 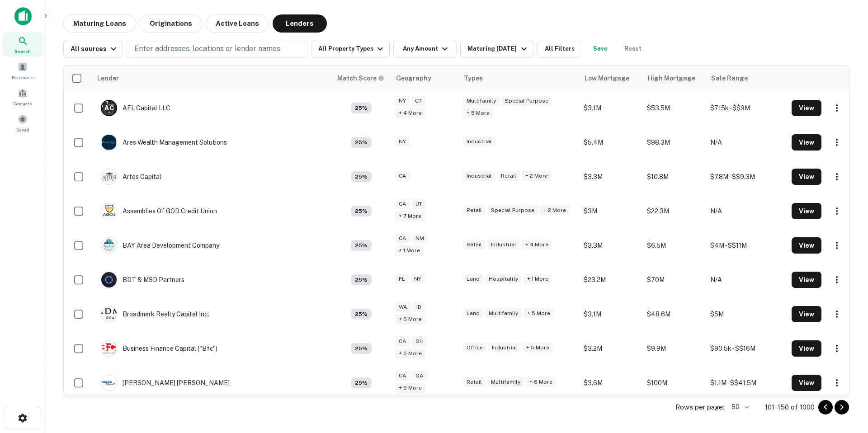 I want to click on div: + 2 more, so click(x=555, y=210).